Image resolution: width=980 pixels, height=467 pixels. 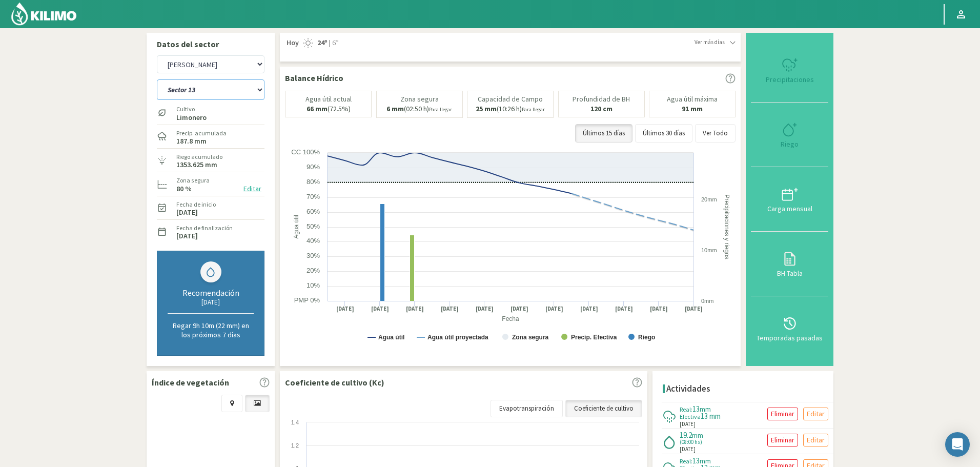 What do you see at coordinates (709, 250) in the screenshot?
I see `text: 10mm` at bounding box center [709, 250].